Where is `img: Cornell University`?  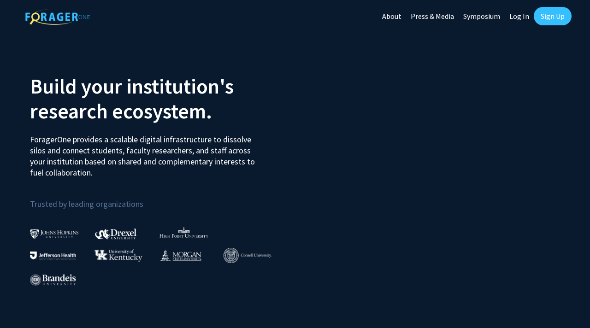
img: Cornell University is located at coordinates (247, 255).